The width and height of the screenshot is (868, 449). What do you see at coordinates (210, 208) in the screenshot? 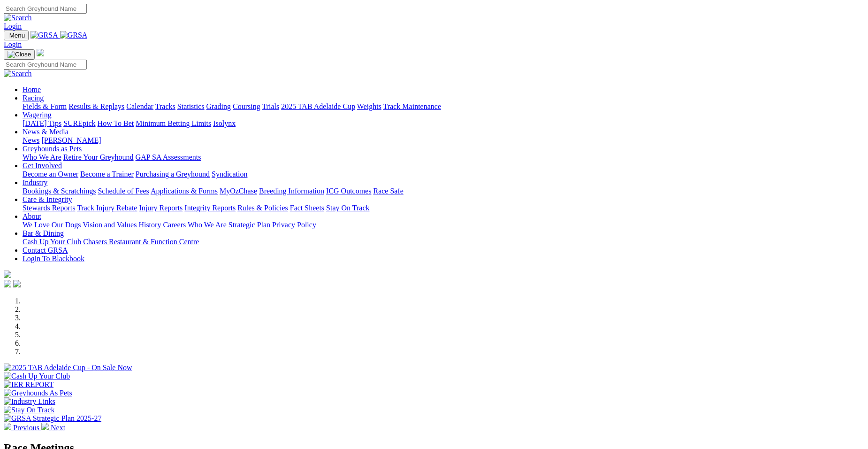
I see `a: Integrity Reports` at bounding box center [210, 208].